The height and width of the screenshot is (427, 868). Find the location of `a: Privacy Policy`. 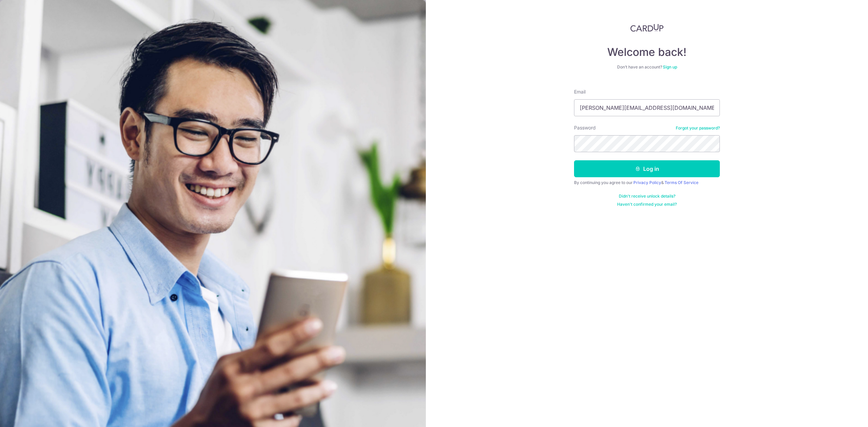

a: Privacy Policy is located at coordinates (647, 182).